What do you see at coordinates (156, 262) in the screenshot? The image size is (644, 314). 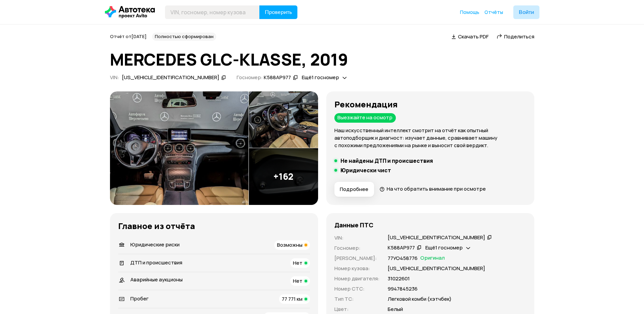 I see `span: ДТП и происшествия` at bounding box center [156, 262].